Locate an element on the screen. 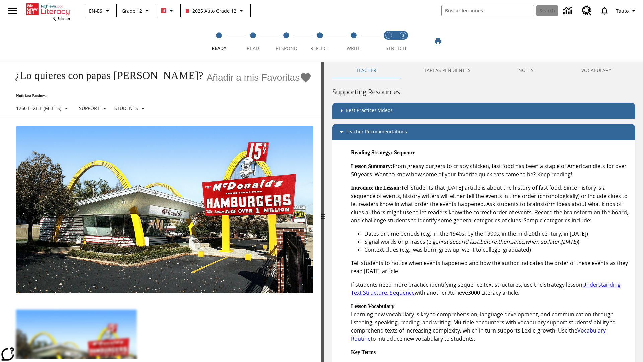  span: Reflect is located at coordinates (320, 48).